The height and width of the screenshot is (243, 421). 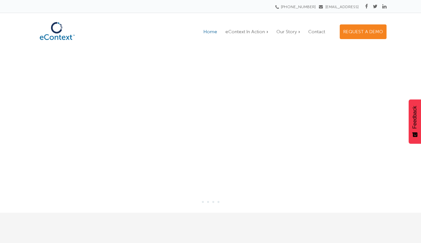 I want to click on span: Contact, so click(x=317, y=32).